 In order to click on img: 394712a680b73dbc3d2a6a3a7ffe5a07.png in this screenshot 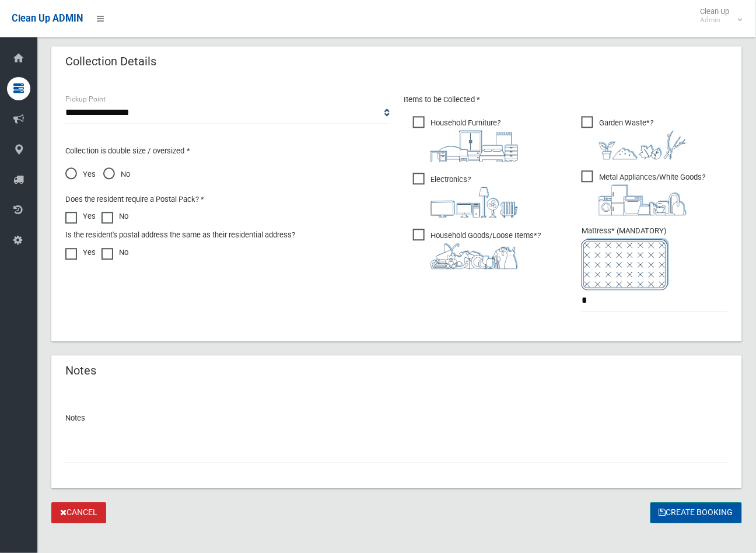, I will do `click(474, 202)`.